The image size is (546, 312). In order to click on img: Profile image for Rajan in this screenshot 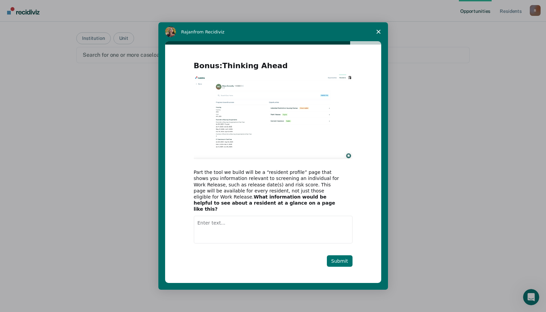, I will do `click(171, 32)`.